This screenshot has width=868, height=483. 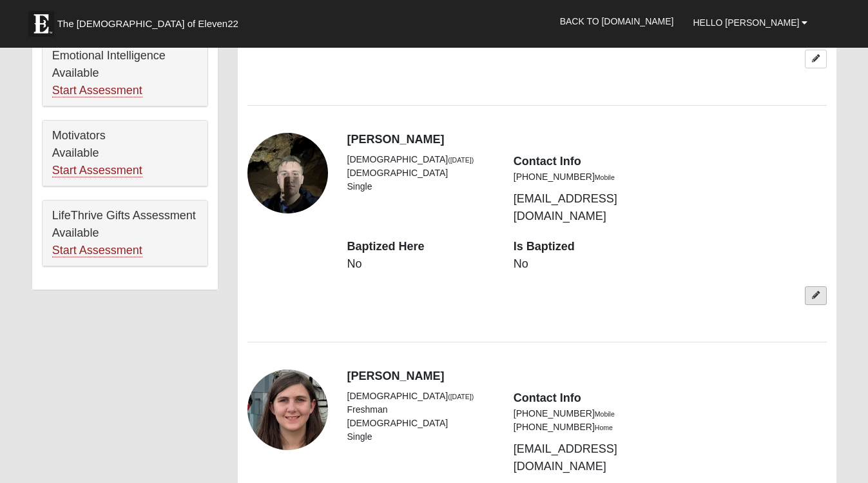 What do you see at coordinates (125, 73) in the screenshot?
I see `div: Emotional Intelligence Available` at bounding box center [125, 73].